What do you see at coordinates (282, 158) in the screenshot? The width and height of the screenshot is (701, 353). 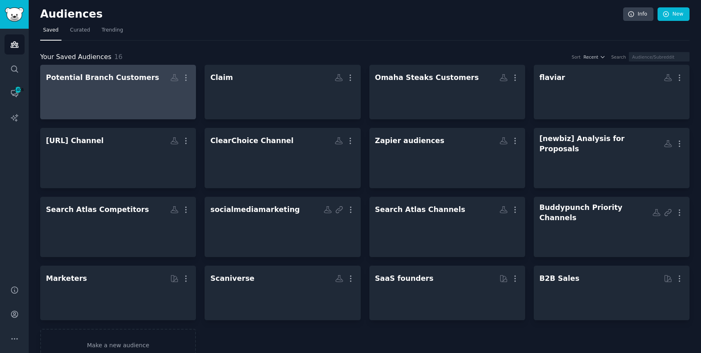 I see `a: ClearChoice Channel` at bounding box center [282, 158].